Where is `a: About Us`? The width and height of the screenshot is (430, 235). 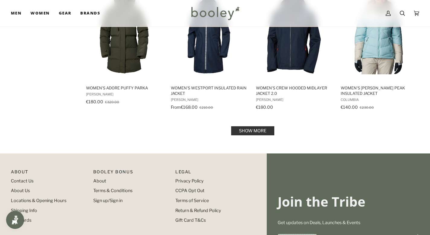
a: About Us is located at coordinates (20, 190).